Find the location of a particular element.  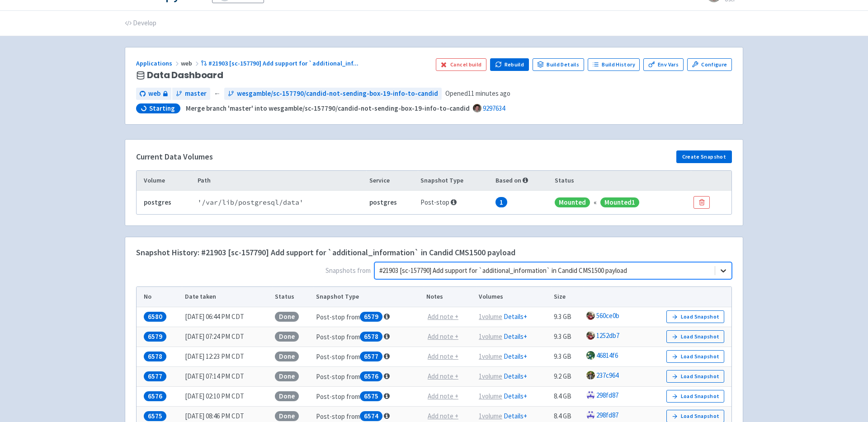

time: 11 minutes ago is located at coordinates (489, 93).